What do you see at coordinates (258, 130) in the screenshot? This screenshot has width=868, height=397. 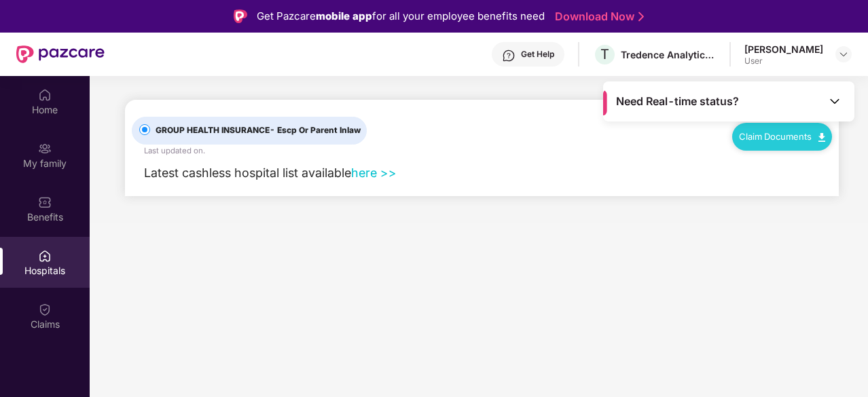 I see `span: GROUP HEALTH INSURANCE` at bounding box center [258, 130].